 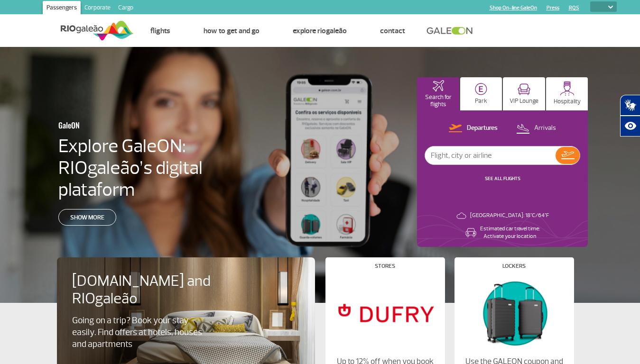 What do you see at coordinates (502, 178) in the screenshot?
I see `a: SEE ALL FLIGHTS` at bounding box center [502, 178].